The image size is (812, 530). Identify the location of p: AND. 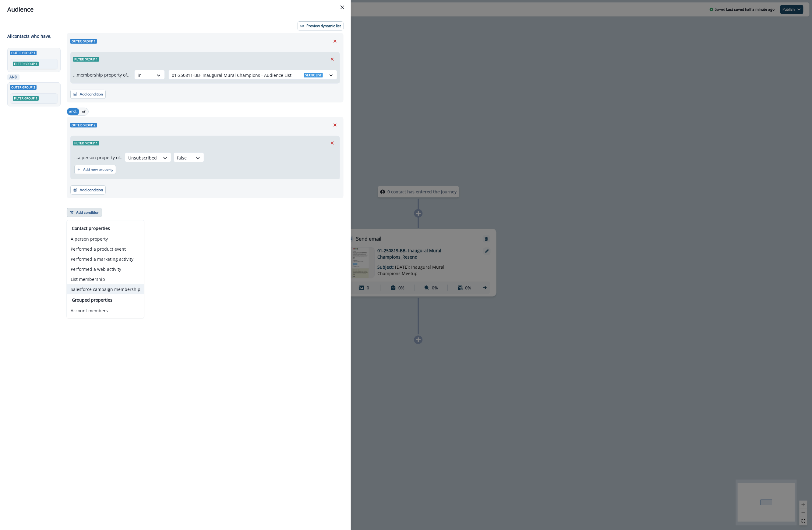
(13, 77).